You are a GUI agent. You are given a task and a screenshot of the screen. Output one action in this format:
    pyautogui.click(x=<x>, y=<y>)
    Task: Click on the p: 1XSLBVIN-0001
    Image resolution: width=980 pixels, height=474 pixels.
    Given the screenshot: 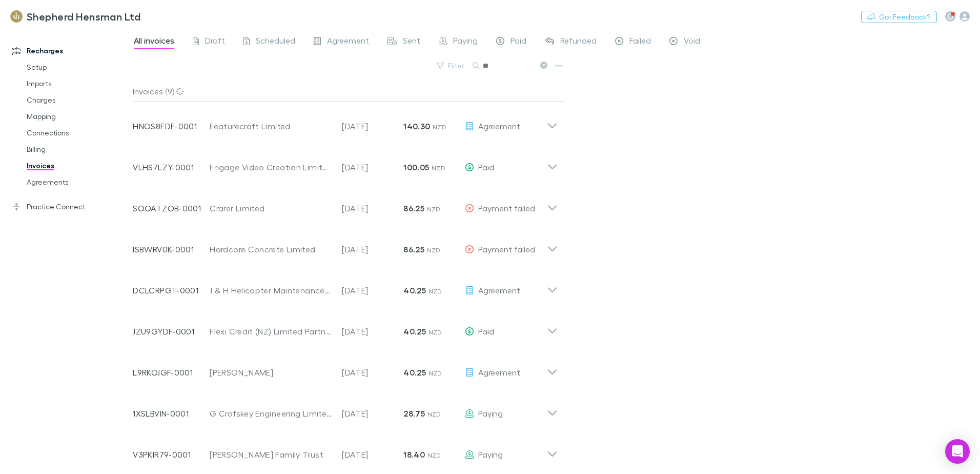 What is the action you would take?
    pyautogui.click(x=171, y=413)
    